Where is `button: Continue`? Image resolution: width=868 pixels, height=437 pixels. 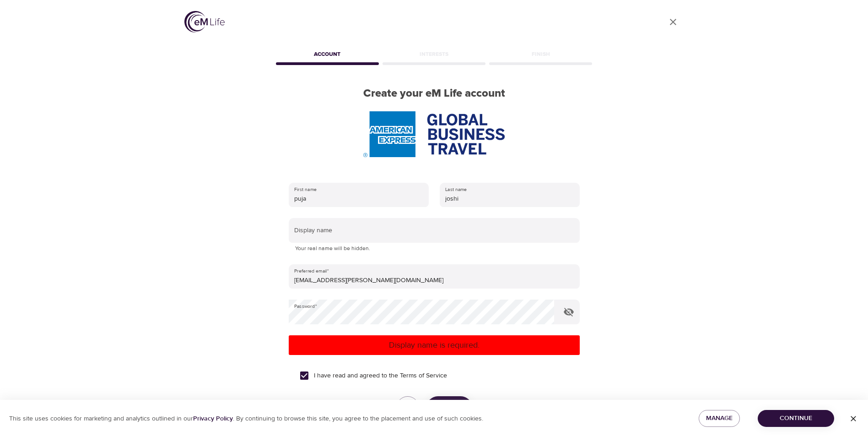
button: Continue is located at coordinates (796, 418).